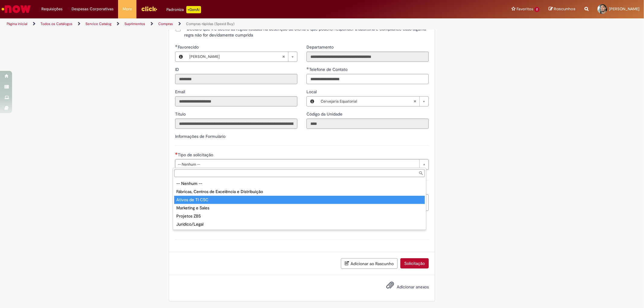 Image resolution: width=644 pixels, height=308 pixels. I want to click on ul: Tipo de solicitação, so click(300, 204).